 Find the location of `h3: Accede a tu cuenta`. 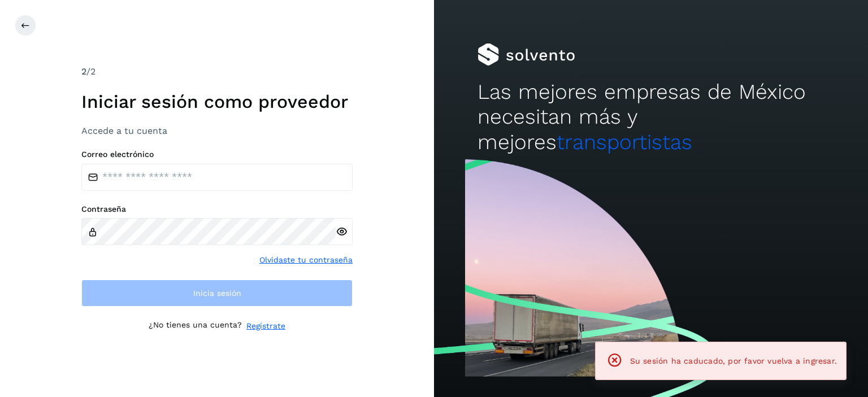

h3: Accede a tu cuenta is located at coordinates (217, 130).